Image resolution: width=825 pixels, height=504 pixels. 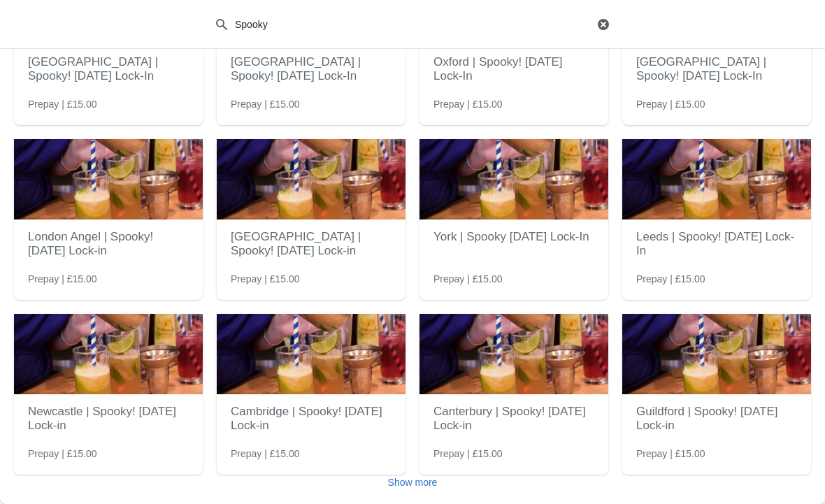 I want to click on span: Show more, so click(x=413, y=483).